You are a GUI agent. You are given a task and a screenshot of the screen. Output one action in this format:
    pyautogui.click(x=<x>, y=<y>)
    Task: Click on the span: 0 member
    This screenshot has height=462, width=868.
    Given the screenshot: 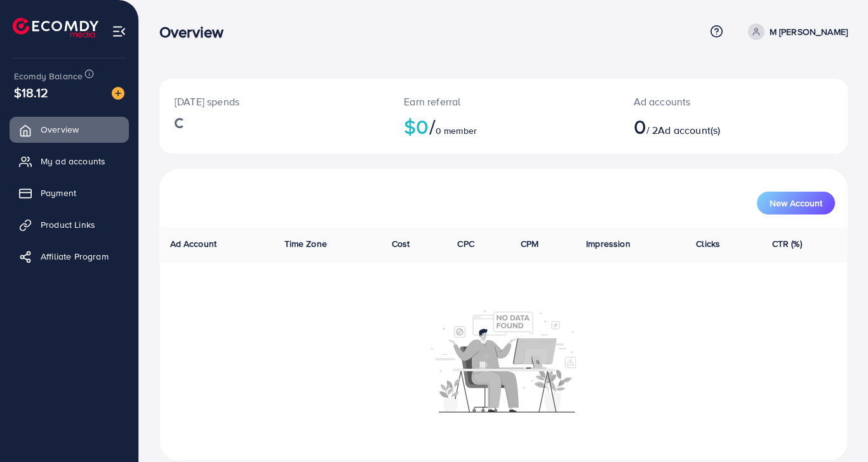 What is the action you would take?
    pyautogui.click(x=456, y=131)
    